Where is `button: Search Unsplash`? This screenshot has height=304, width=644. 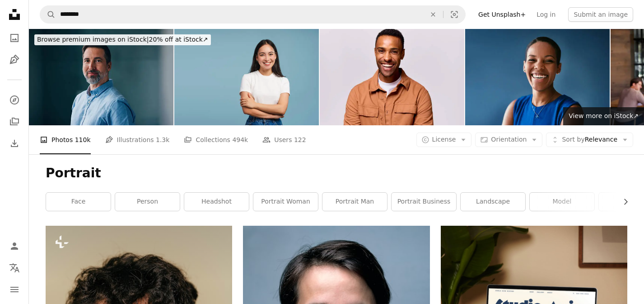
button: Search Unsplash is located at coordinates (48, 14).